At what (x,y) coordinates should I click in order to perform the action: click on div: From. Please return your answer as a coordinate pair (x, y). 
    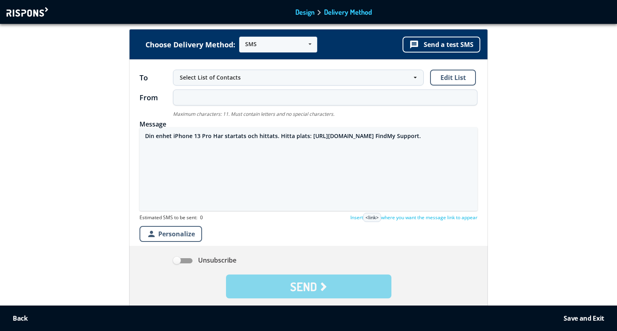
    Looking at the image, I should click on (156, 98).